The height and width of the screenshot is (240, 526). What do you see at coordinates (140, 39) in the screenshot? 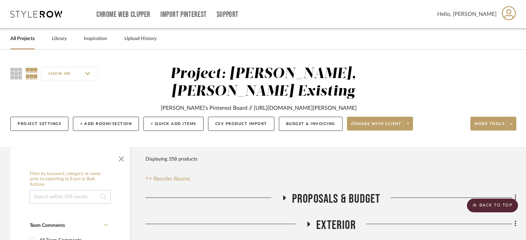
I see `a: Upload History` at bounding box center [140, 39].